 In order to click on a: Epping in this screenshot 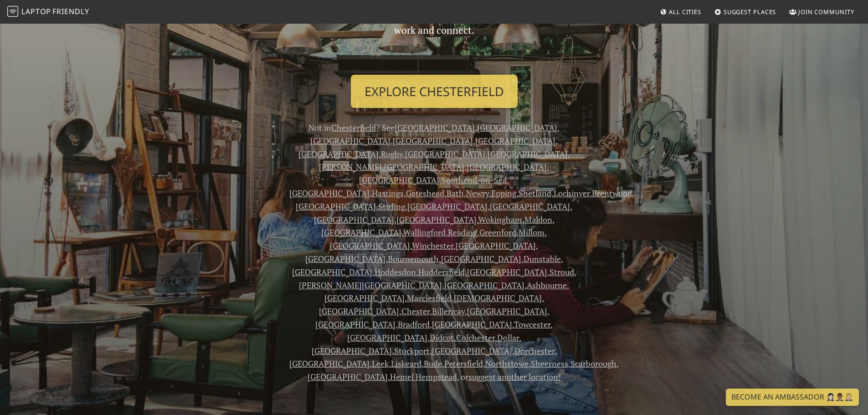, I will do `click(504, 193)`.